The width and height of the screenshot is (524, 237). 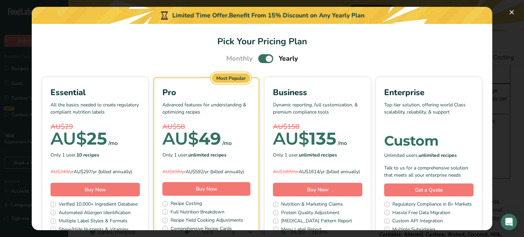 I want to click on div: Business, so click(x=318, y=92).